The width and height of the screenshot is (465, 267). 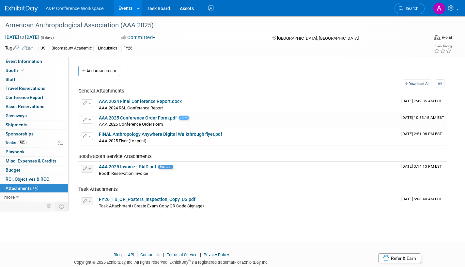 I want to click on a: Download All, so click(x=417, y=84).